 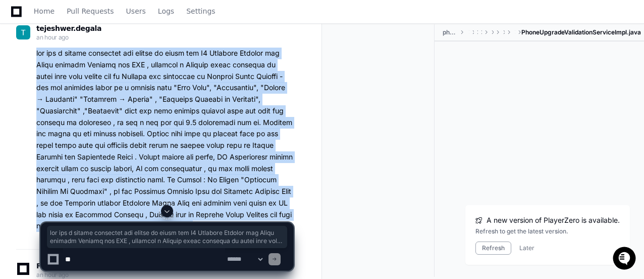 I want to click on div: Start new chat, so click(x=100, y=81).